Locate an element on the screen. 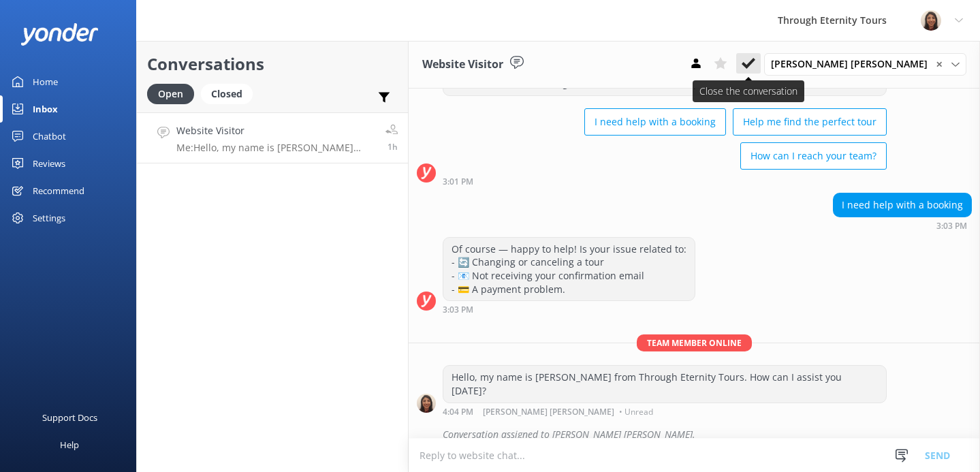  span: • Unread is located at coordinates (636, 412).